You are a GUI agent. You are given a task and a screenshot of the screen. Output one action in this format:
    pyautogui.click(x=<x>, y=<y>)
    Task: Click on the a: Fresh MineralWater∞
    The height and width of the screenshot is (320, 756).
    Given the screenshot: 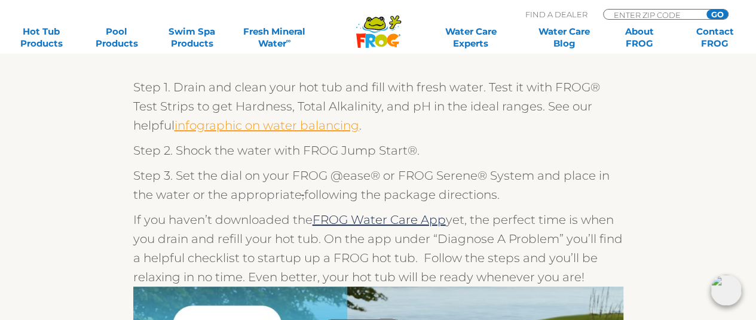 What is the action you would take?
    pyautogui.click(x=274, y=38)
    